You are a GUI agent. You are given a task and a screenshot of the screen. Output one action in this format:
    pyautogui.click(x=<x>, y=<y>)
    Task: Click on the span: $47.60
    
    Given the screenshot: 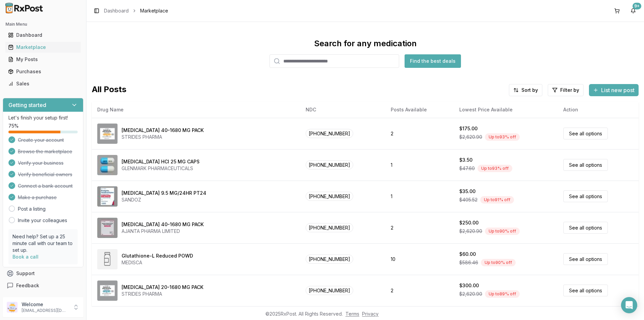 What is the action you would take?
    pyautogui.click(x=467, y=168)
    